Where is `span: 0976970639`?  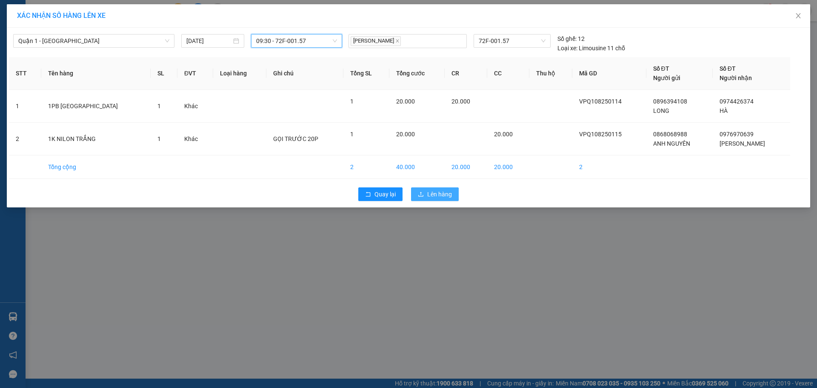 span: 0976970639 is located at coordinates (737, 134).